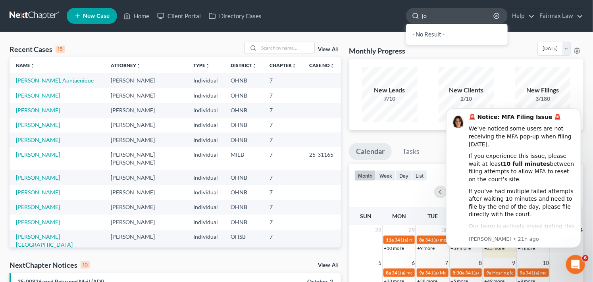 This screenshot has height=282, width=593. What do you see at coordinates (244, 158) in the screenshot?
I see `td: MIEB` at bounding box center [244, 158].